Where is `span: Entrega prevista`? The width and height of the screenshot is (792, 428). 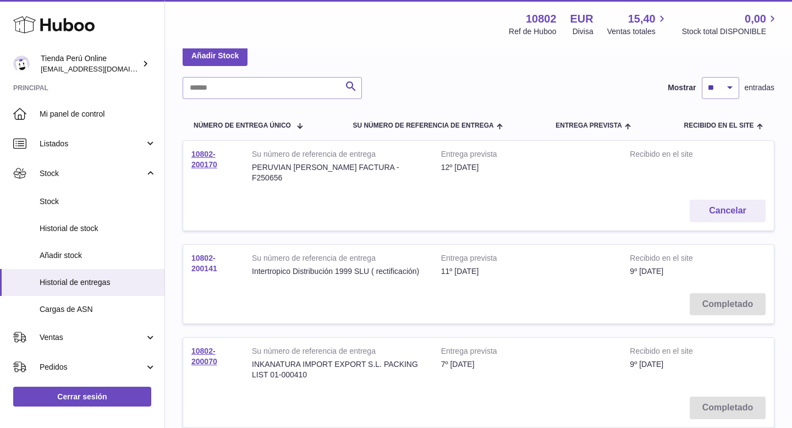 span: Entrega prevista is located at coordinates (589, 125).